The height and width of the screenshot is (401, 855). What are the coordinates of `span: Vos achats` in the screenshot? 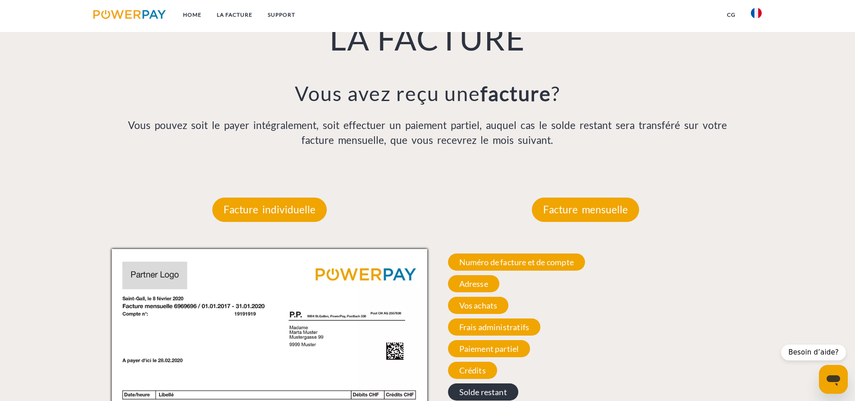 It's located at (478, 305).